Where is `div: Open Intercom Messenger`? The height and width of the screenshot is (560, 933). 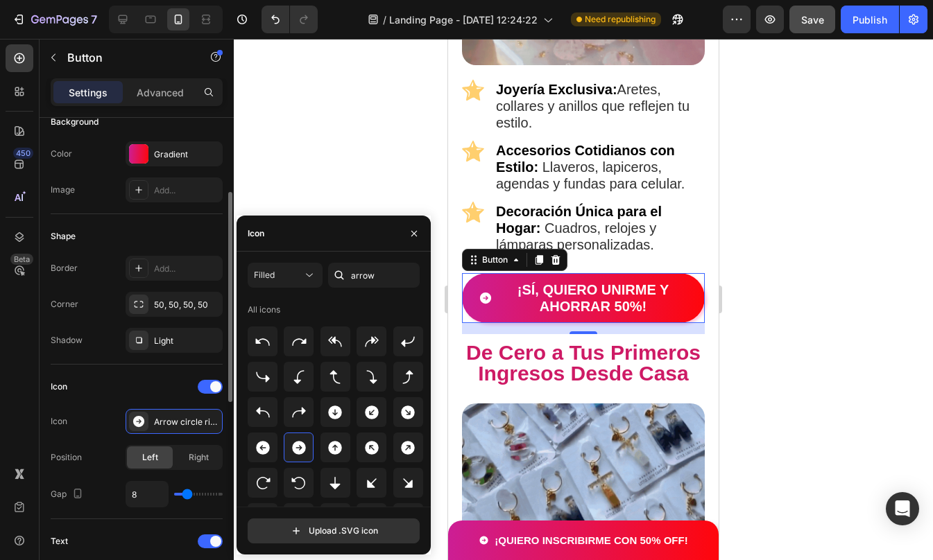 div: Open Intercom Messenger is located at coordinates (902, 509).